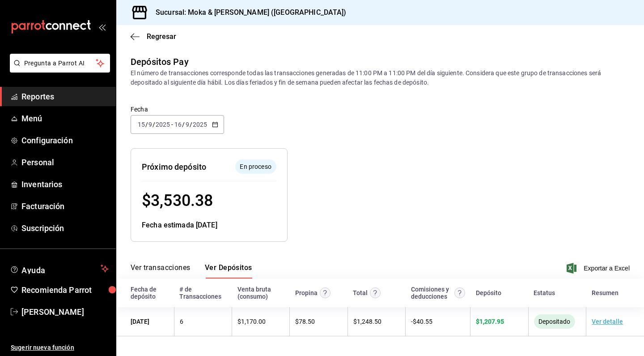 The height and width of the screenshot is (356, 644). What do you see at coordinates (608, 322) in the screenshot?
I see `a: Ver detalle` at bounding box center [608, 322].